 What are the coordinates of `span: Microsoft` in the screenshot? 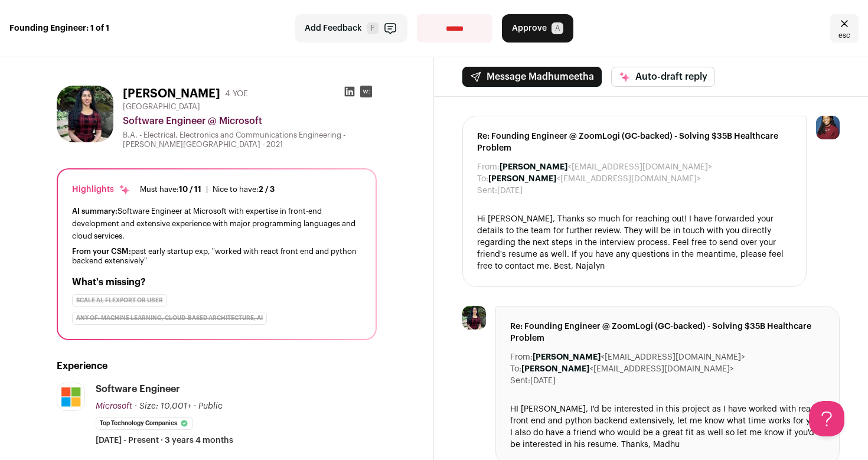 It's located at (114, 406).